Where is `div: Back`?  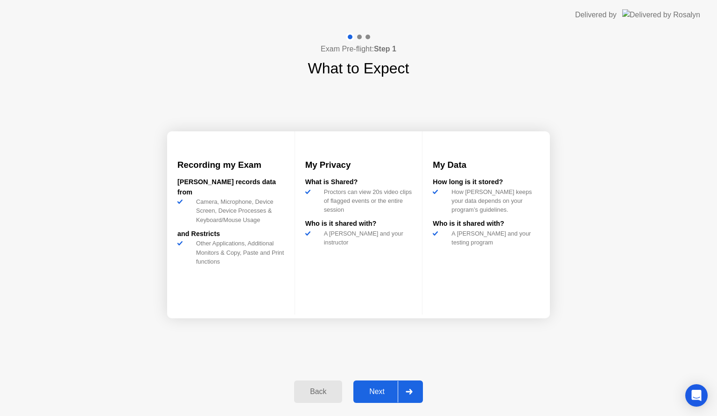 div: Back is located at coordinates (318, 391).